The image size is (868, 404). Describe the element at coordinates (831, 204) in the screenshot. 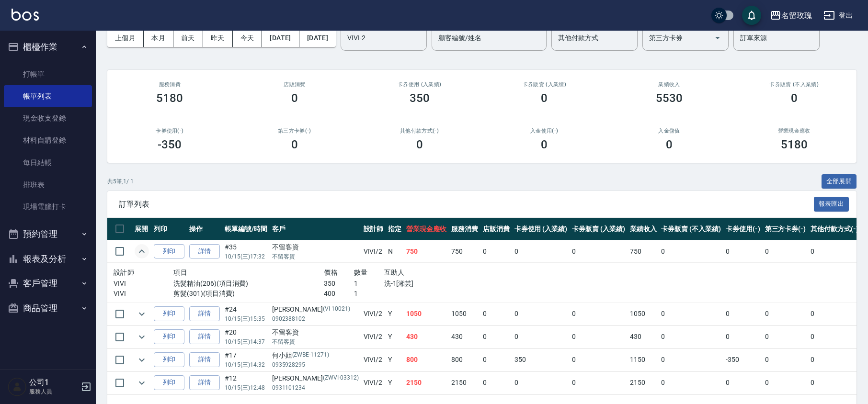

I see `button: 報表匯出` at that location.